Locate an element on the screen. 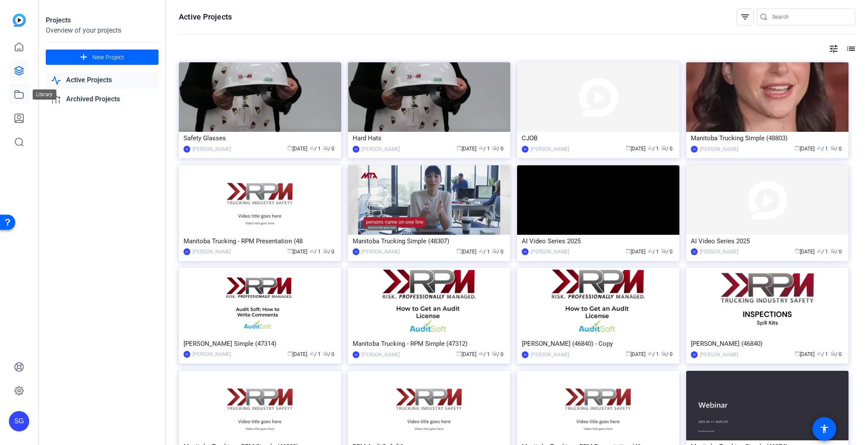 This screenshot has width=868, height=445. div: Library is located at coordinates (45, 94).